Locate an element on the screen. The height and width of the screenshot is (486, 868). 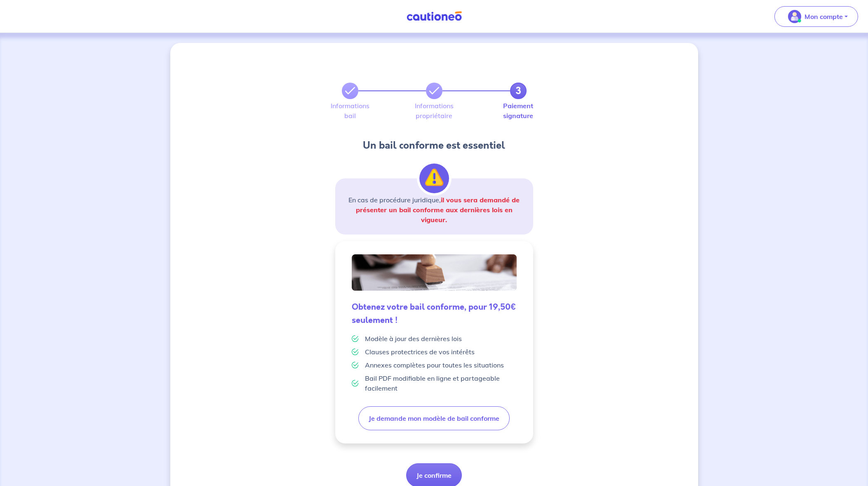
img: illu_account_valid_menu.svg is located at coordinates (795, 17).